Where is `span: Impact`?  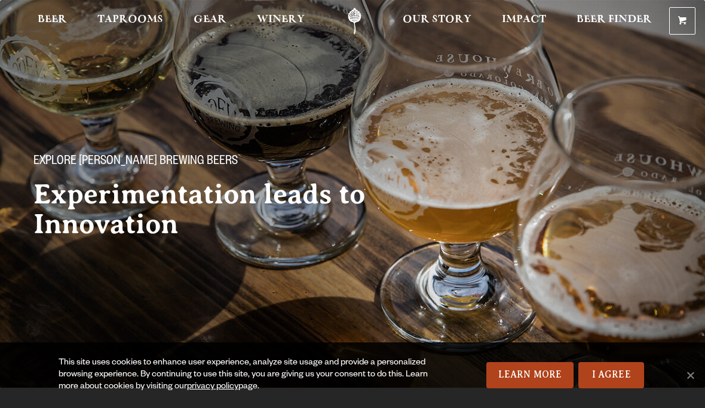 span: Impact is located at coordinates (524, 20).